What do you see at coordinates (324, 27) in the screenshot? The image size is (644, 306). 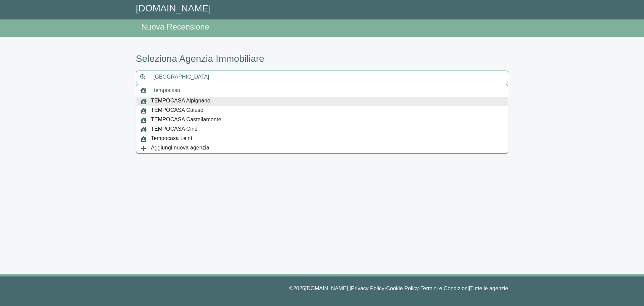 I see `h4: Nuova Recensione` at bounding box center [324, 27].